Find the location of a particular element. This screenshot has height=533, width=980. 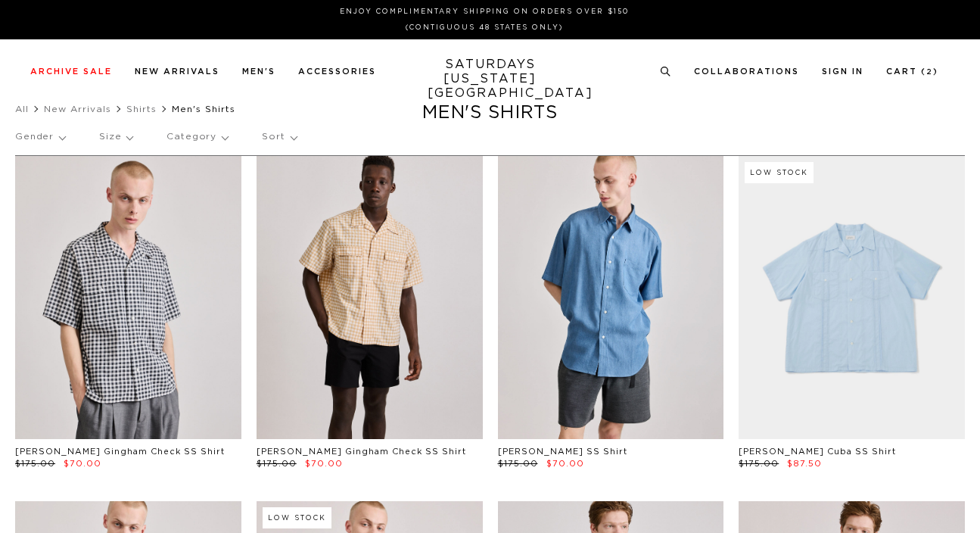

a: Sign In is located at coordinates (842, 71).